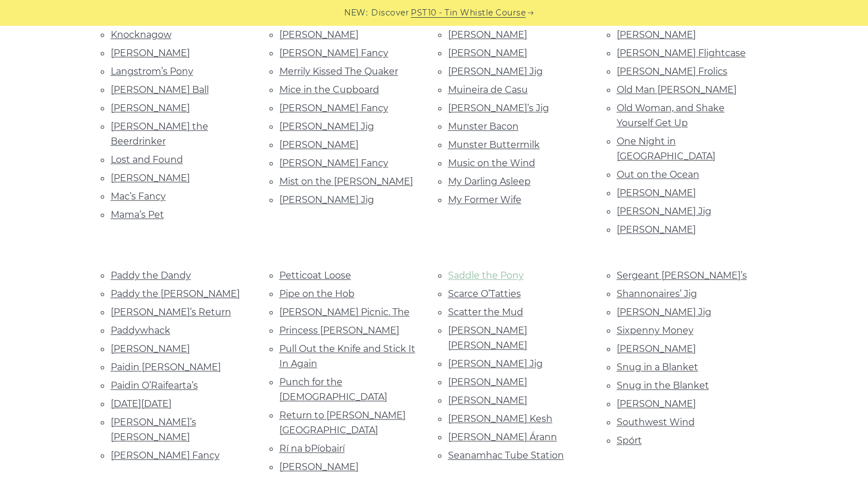 Image resolution: width=868 pixels, height=478 pixels. What do you see at coordinates (154, 385) in the screenshot?
I see `a: Paidin O’Raifearta’s` at bounding box center [154, 385].